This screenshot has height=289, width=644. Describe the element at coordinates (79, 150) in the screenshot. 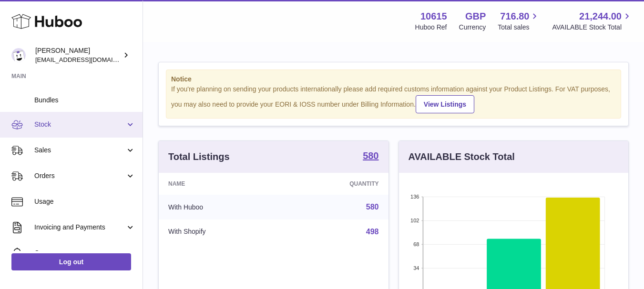

I see `span: Sales` at that location.